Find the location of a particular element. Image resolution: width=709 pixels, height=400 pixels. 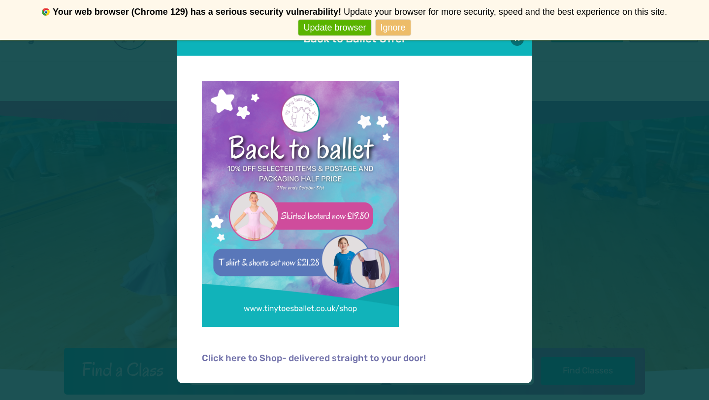

a: Ignore is located at coordinates (393, 28).